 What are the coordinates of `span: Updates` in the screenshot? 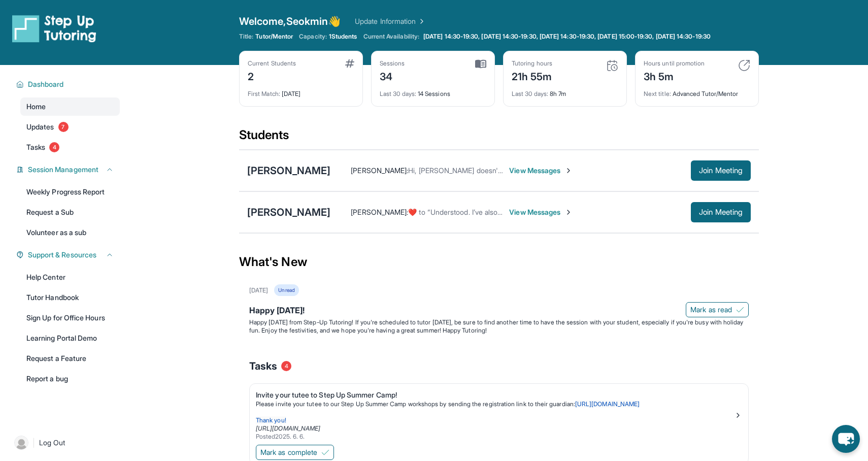 It's located at (40, 127).